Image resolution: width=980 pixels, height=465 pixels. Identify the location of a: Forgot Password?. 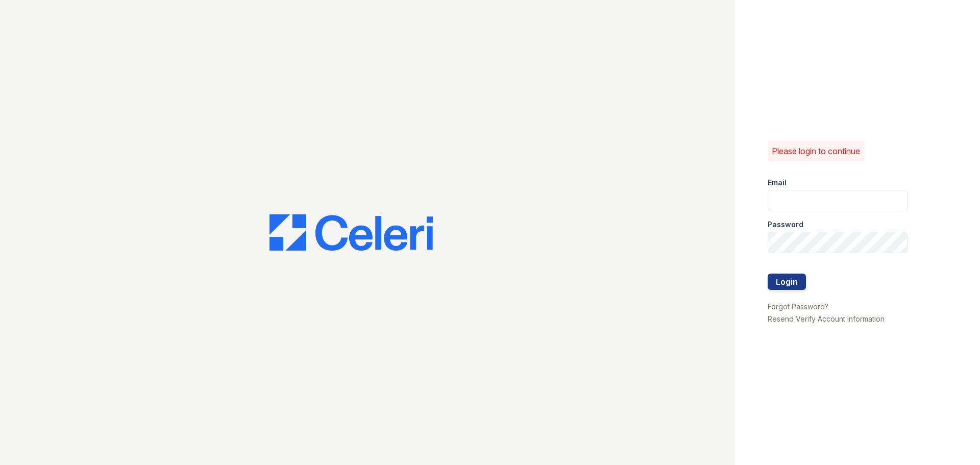
(798, 307).